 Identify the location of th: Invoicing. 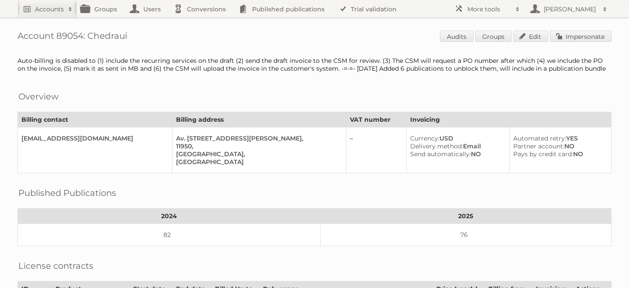
(509, 120).